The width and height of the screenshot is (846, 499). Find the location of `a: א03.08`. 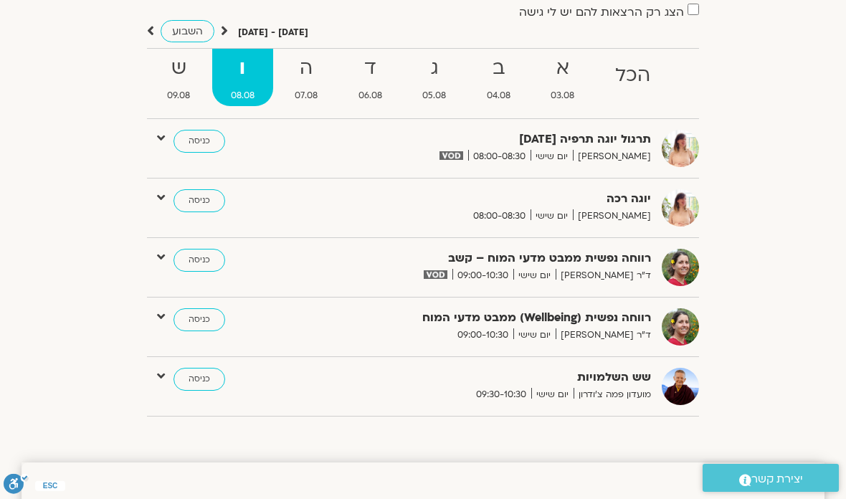

a: א03.08 is located at coordinates (563, 77).